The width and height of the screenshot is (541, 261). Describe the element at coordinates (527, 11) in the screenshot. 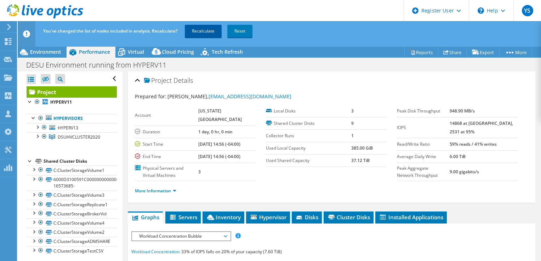

I see `span: YS` at that location.